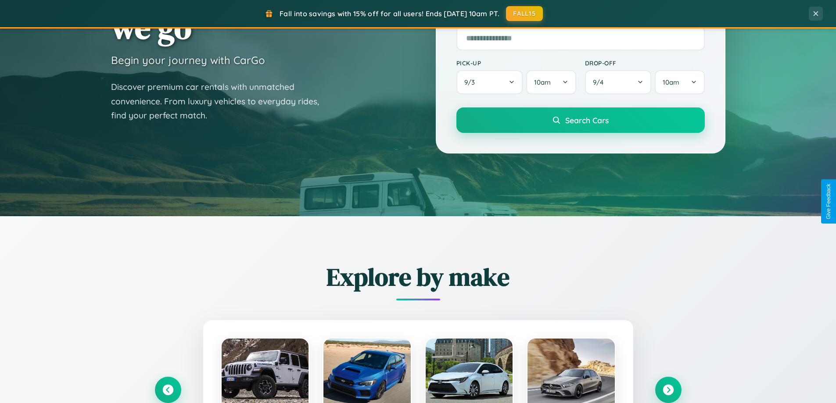 This screenshot has height=403, width=836. What do you see at coordinates (581, 120) in the screenshot?
I see `button: Search Cars` at bounding box center [581, 120].